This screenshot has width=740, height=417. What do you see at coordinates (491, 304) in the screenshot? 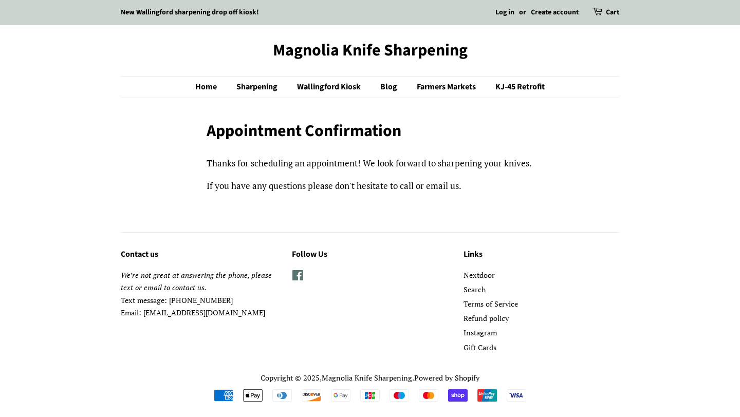
I see `a: Terms of Service` at bounding box center [491, 304].